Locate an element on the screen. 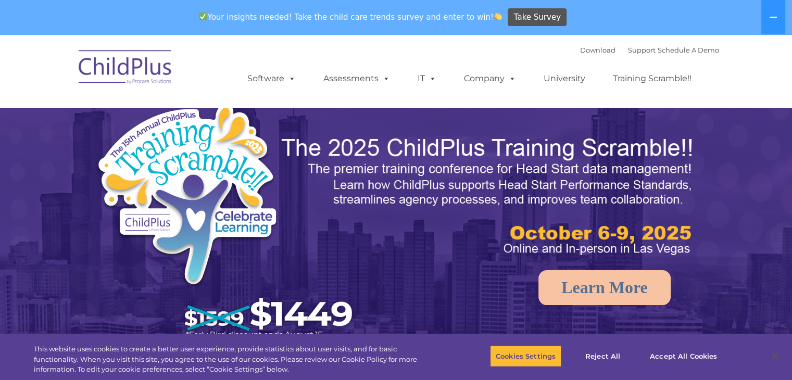  a: Learn More is located at coordinates (604, 287).